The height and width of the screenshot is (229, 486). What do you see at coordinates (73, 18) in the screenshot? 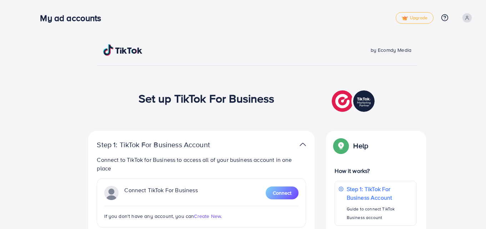
I see `h3: My ad accounts` at bounding box center [73, 18].